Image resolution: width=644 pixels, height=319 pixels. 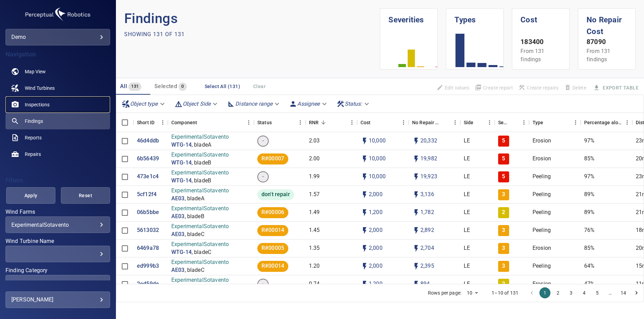 I want to click on div: Assignee, so click(x=308, y=104).